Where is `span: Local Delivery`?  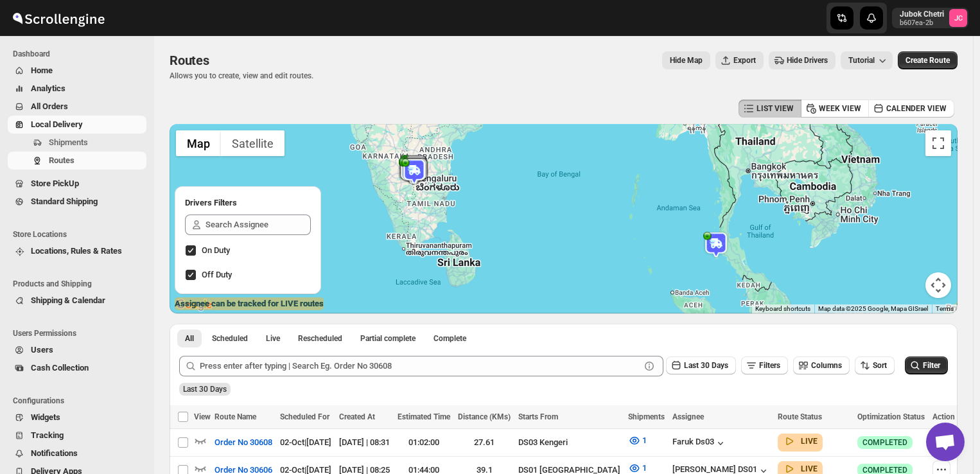
span: Local Delivery is located at coordinates (57, 124).